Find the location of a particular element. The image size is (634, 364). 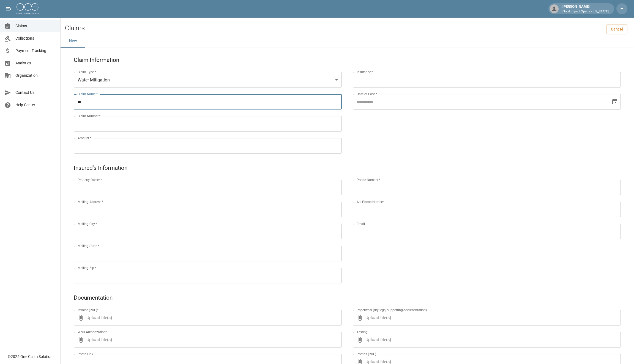

label: Phone Number is located at coordinates (369, 180).